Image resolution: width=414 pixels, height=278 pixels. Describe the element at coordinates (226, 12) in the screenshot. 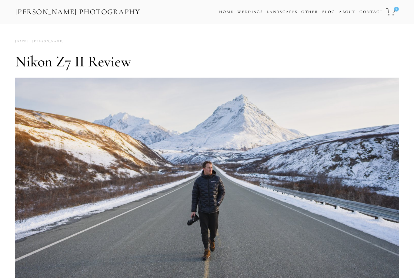

I see `a: Home` at that location.